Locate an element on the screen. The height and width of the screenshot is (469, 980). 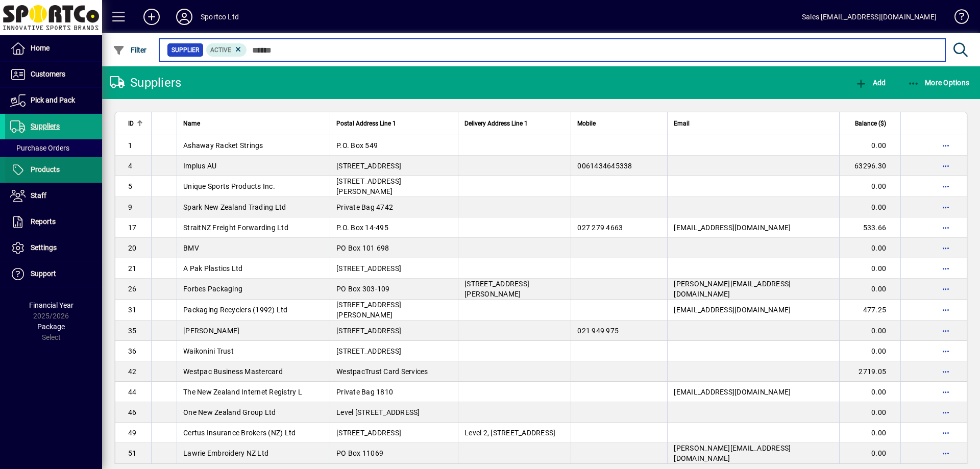
a: Home is located at coordinates (54, 49).